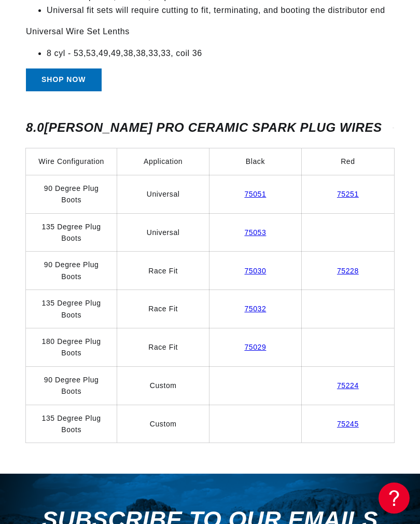 The width and height of the screenshot is (420, 524). I want to click on td: Black, so click(255, 162).